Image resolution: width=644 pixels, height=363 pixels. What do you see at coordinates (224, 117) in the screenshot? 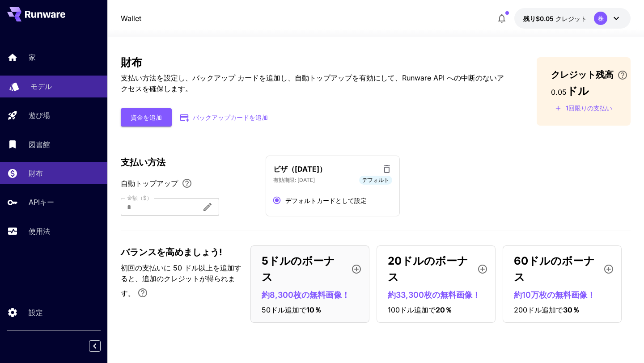
I see `button: バックアップカードを追加` at bounding box center [224, 117].